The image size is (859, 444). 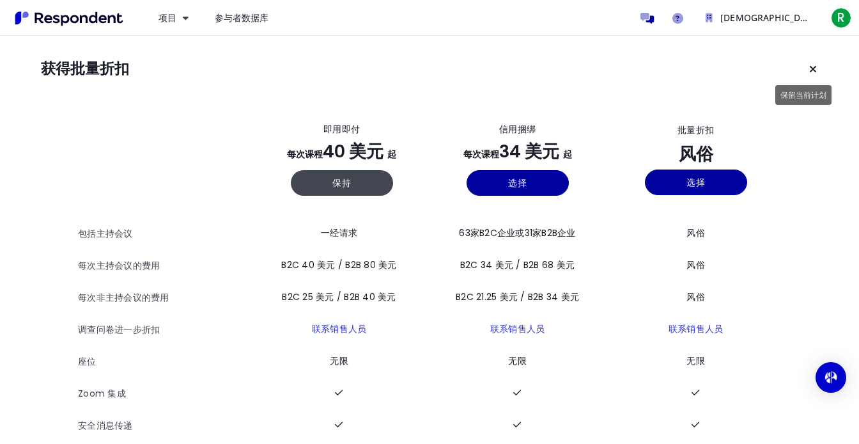 I want to click on button: R, so click(x=841, y=18).